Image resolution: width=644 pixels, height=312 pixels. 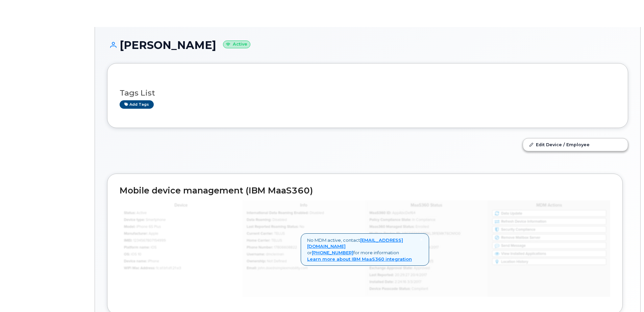 I want to click on img: mdm_maas360_data_lg-147edf4ce5891b6e296acbe60ee4acd306360f73f278574cfef86ac192ea0250.jpg, so click(x=365, y=248).